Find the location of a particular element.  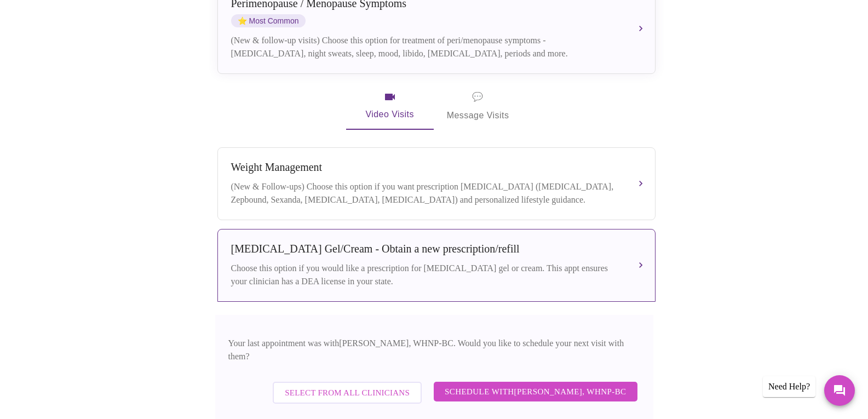

span: message is located at coordinates (477, 97).